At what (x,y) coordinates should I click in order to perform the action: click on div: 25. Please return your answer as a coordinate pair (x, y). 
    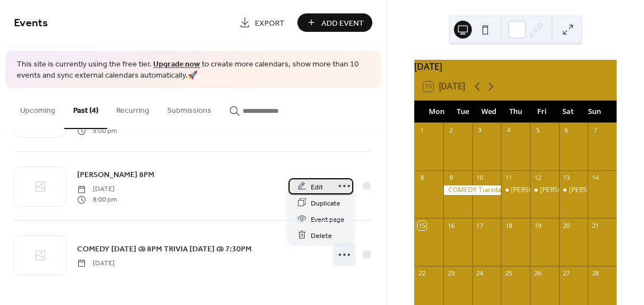
    Looking at the image, I should click on (508, 273).